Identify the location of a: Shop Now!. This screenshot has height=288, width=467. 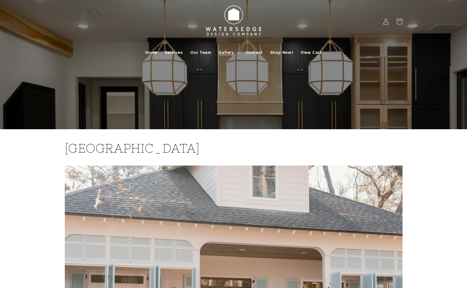
(282, 53).